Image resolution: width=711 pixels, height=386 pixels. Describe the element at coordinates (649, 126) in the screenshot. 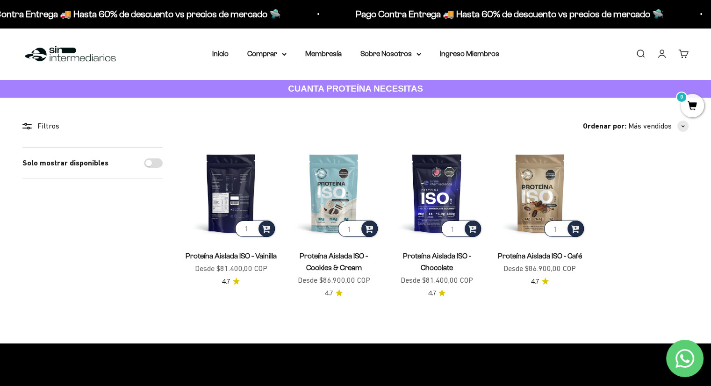

I see `span: Más vendidos` at that location.